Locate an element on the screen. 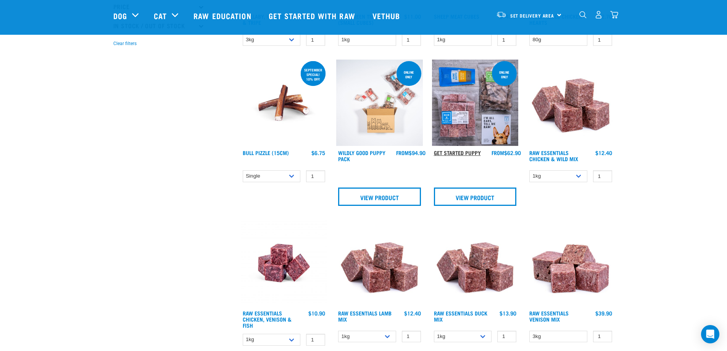 This screenshot has height=351, width=727. span: Set Delivery Area is located at coordinates (532, 15).